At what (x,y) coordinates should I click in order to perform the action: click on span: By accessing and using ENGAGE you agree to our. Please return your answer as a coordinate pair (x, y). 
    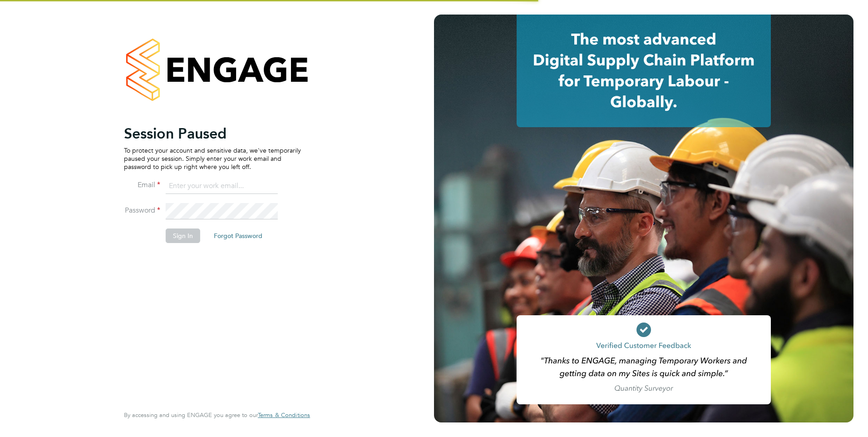
    Looking at the image, I should click on (217, 415).